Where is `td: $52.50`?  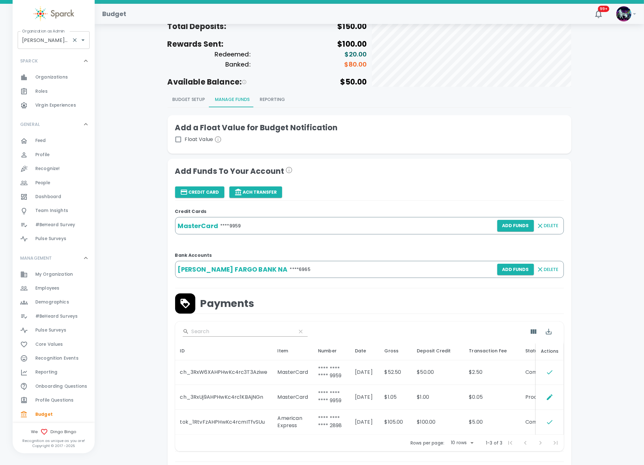
td: $52.50 is located at coordinates (396, 373).